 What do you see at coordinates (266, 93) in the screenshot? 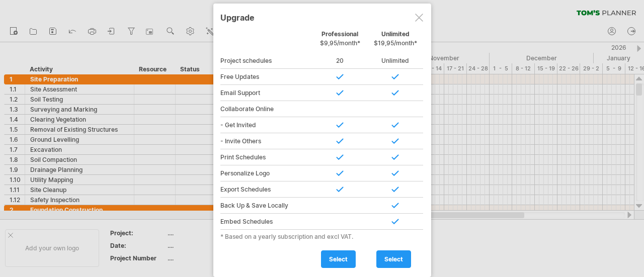
I see `div: Email Support` at bounding box center [266, 93].